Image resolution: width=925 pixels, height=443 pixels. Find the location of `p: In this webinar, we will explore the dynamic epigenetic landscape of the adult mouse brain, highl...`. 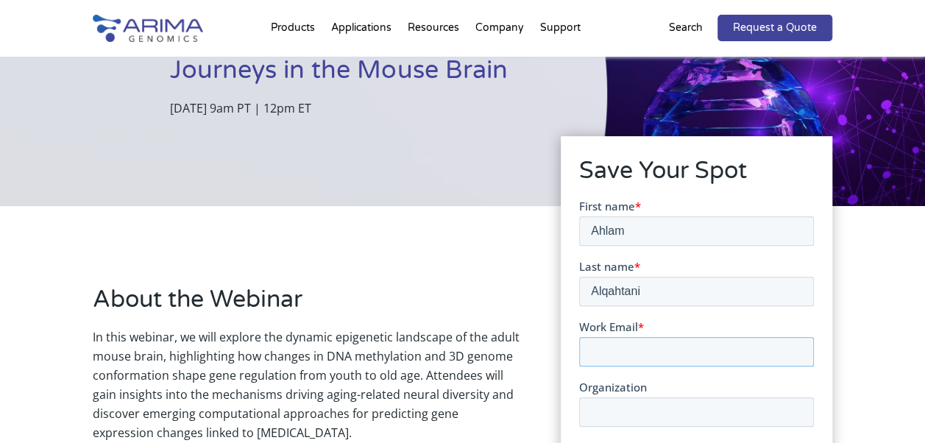

p: In this webinar, we will explore the dynamic epigenetic landscape of the adult mouse brain, highl... is located at coordinates (306, 385).